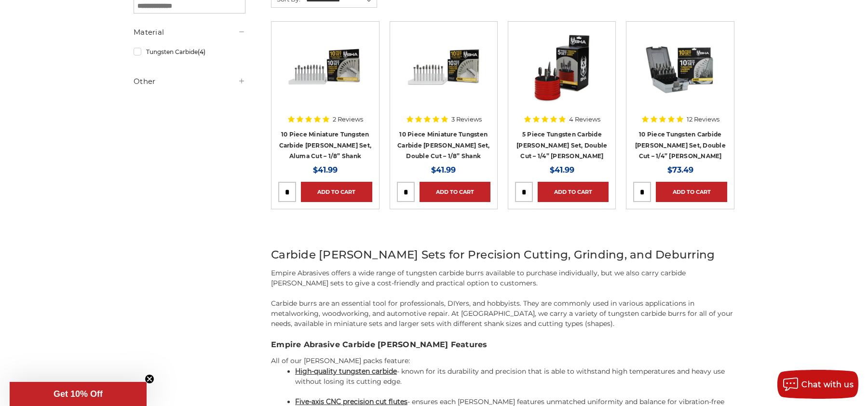 The image size is (868, 406). I want to click on h5: Other, so click(190, 81).